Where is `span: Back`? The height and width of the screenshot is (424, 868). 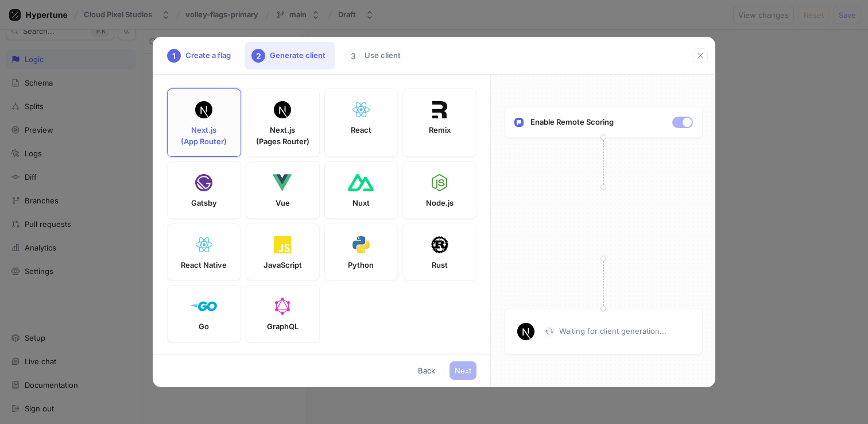
span: Back is located at coordinates (427, 371).